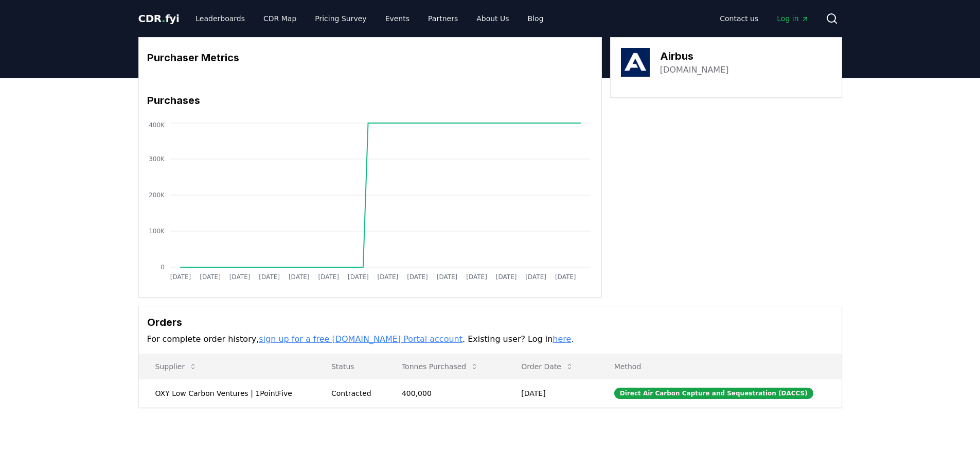 This screenshot has height=469, width=980. What do you see at coordinates (176, 367) in the screenshot?
I see `button: Supplier` at bounding box center [176, 367].